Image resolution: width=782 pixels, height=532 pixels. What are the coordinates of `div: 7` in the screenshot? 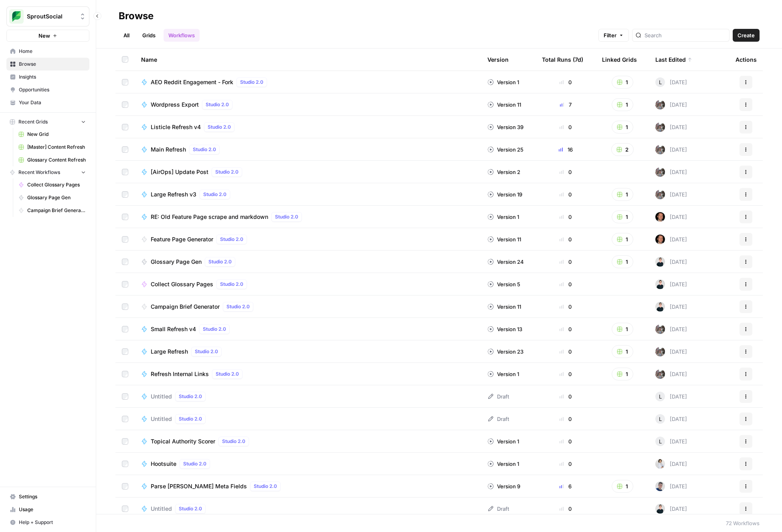 It's located at (566, 104).